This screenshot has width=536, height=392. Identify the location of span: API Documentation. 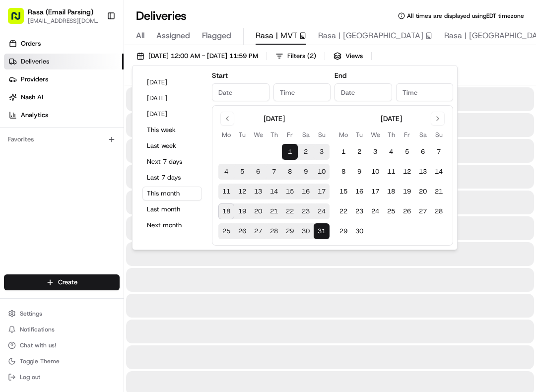
(127, 227).